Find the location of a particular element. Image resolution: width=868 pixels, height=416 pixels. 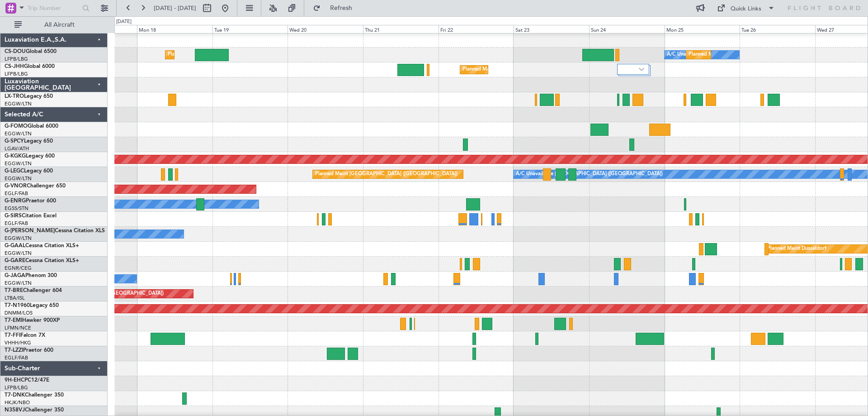

a: T7-LZZIPraetor 600 is located at coordinates (29, 350).